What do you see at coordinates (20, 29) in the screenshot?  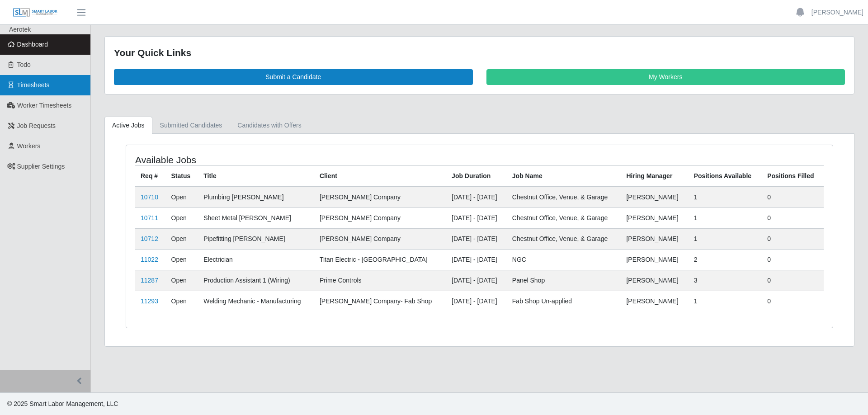 I see `span: Aerotek` at bounding box center [20, 29].